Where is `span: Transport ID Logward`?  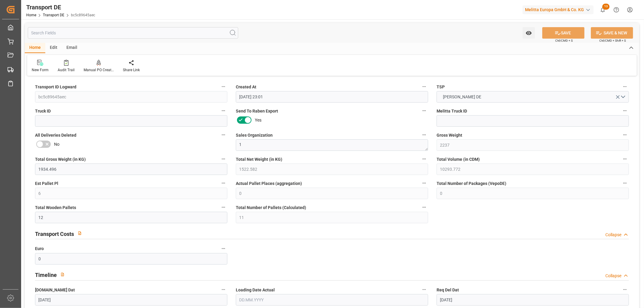
span: Transport ID Logward is located at coordinates (56, 87).